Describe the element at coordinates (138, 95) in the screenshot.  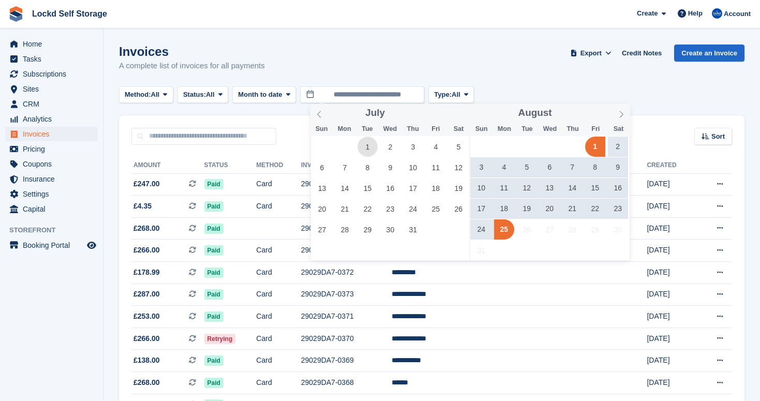
I see `span: Method:` at that location.